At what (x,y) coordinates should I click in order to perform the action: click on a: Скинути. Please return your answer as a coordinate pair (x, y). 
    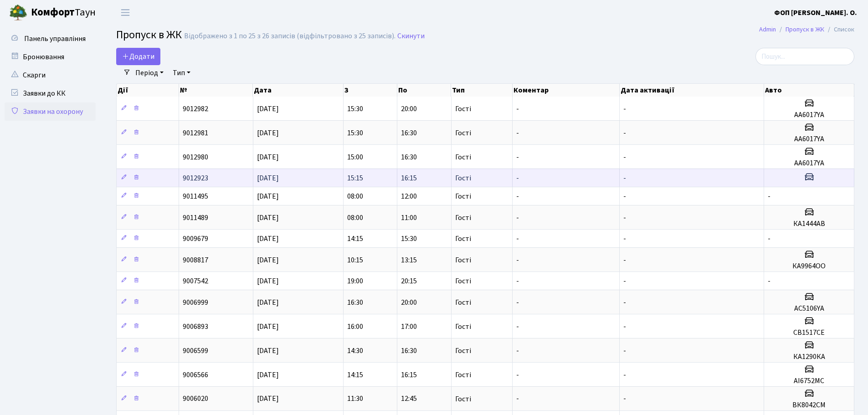
    Looking at the image, I should click on (411, 36).